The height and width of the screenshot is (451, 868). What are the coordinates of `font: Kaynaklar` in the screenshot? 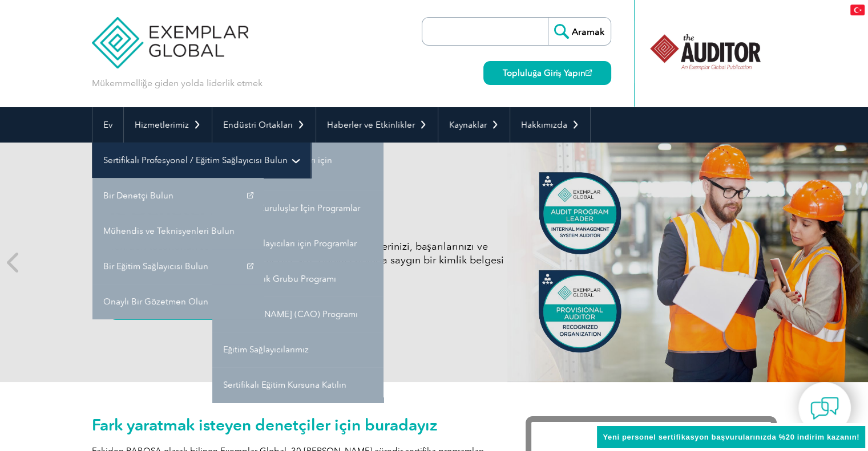 It's located at (468, 125).